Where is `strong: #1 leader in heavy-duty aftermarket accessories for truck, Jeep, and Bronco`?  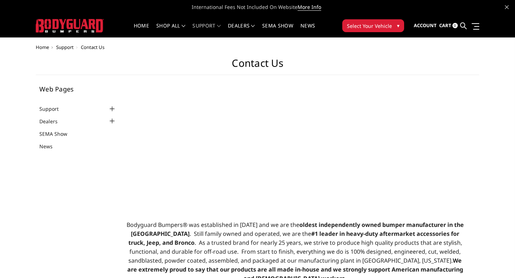 strong: #1 leader in heavy-duty aftermarket accessories for truck, Jeep, and Bronco is located at coordinates (294, 238).